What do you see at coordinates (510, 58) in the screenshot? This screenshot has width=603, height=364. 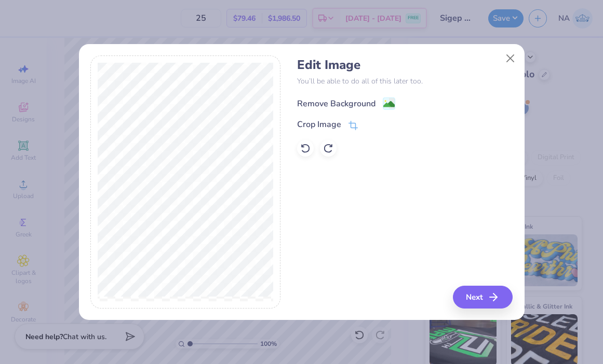 I see `button: Close` at bounding box center [510, 58].